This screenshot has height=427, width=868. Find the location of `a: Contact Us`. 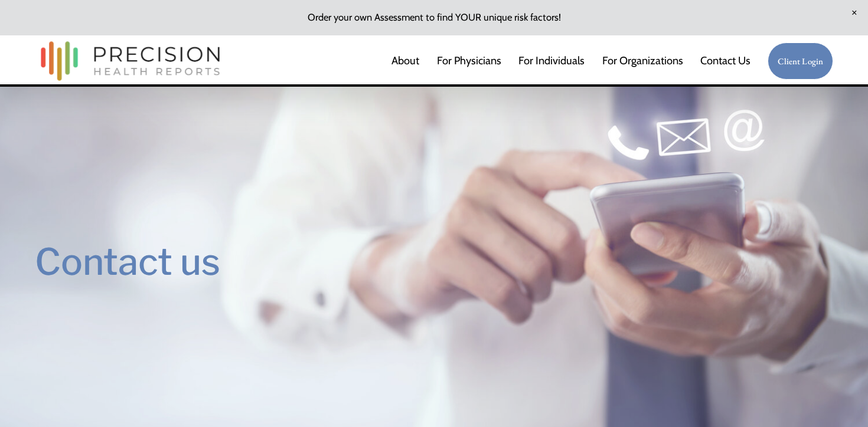

a: Contact Us is located at coordinates (725, 61).